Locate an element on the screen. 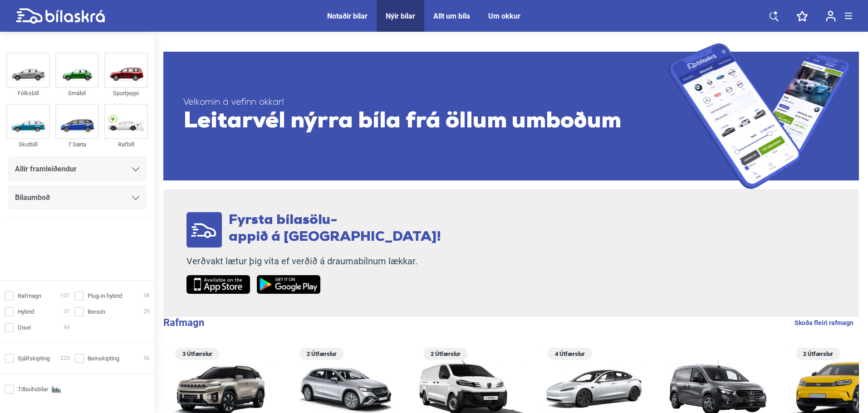 The image size is (868, 413). a: Nýir bílar is located at coordinates (400, 16).